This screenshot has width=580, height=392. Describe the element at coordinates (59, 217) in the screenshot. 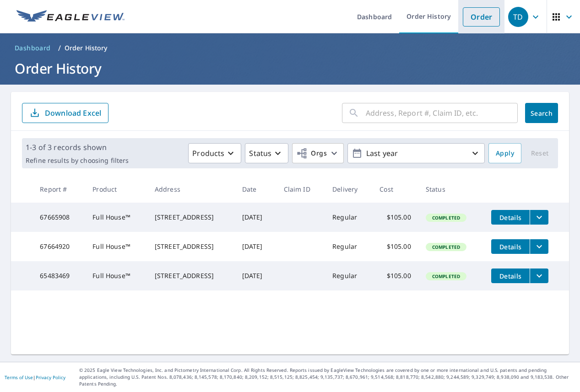

I see `td: 67665908` at that location.